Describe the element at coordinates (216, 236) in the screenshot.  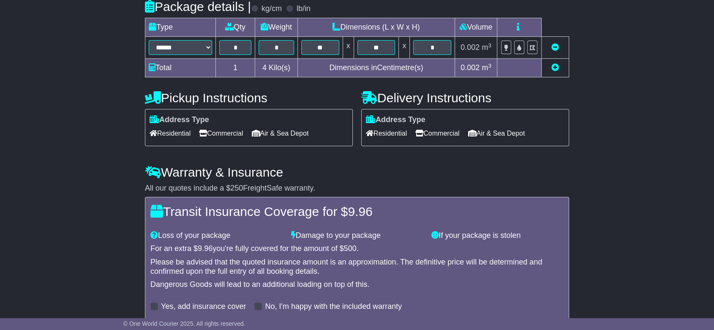
I see `div: Loss of your package` at that location.